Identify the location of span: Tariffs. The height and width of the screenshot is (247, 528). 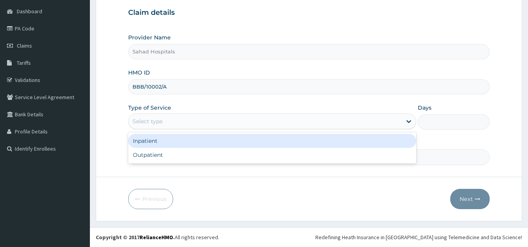
(24, 63).